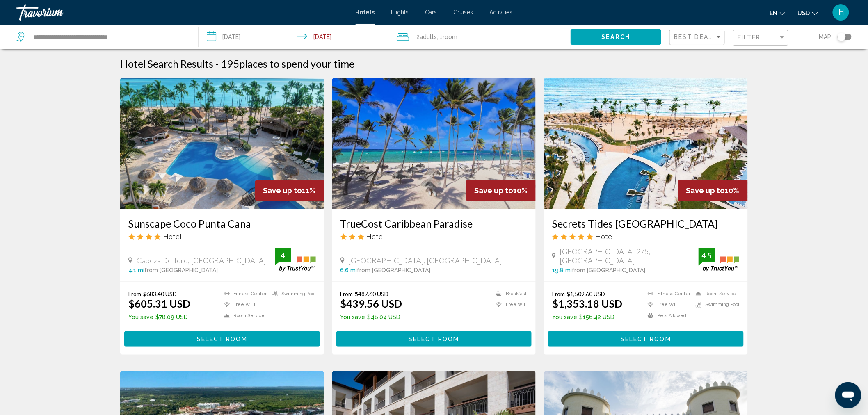 This screenshot has width=868, height=415. Describe the element at coordinates (426, 36) in the screenshot. I see `span: 2` at that location.